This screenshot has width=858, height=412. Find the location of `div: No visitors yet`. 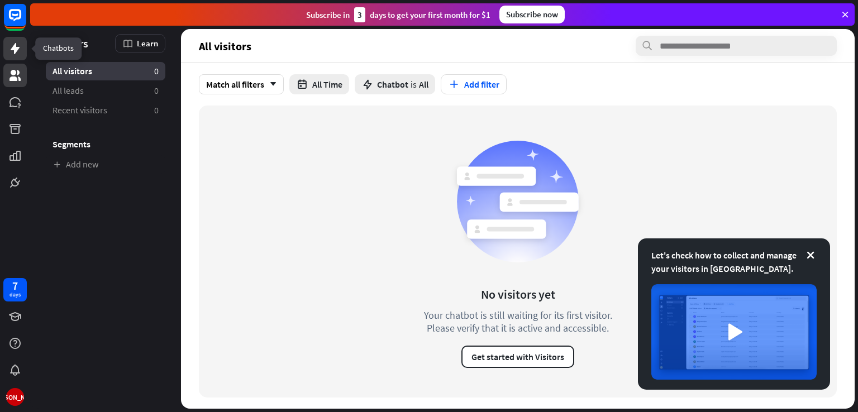

div: No visitors yet is located at coordinates (518, 294).